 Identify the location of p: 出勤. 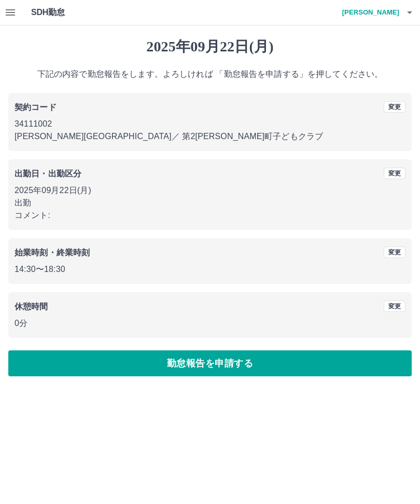
(210, 203).